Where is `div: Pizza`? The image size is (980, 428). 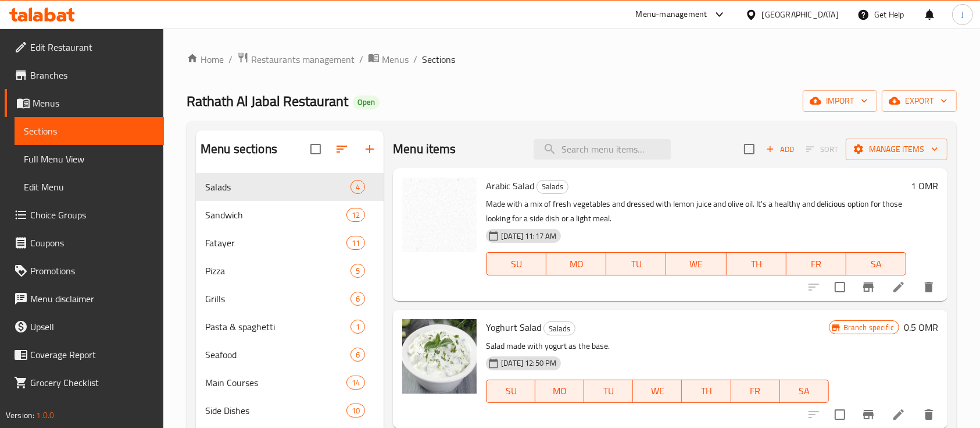
div: Pizza is located at coordinates (278, 270).